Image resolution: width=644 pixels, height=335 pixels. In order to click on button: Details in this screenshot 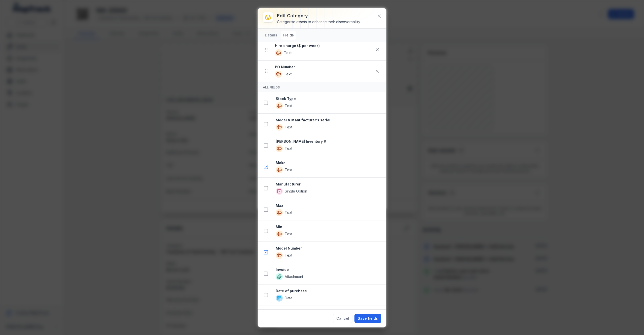, I will do `click(271, 35)`.